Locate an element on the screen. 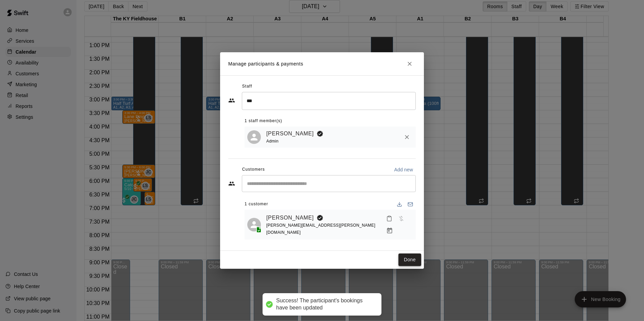 This screenshot has width=644, height=321. span: Customers is located at coordinates (253, 170).